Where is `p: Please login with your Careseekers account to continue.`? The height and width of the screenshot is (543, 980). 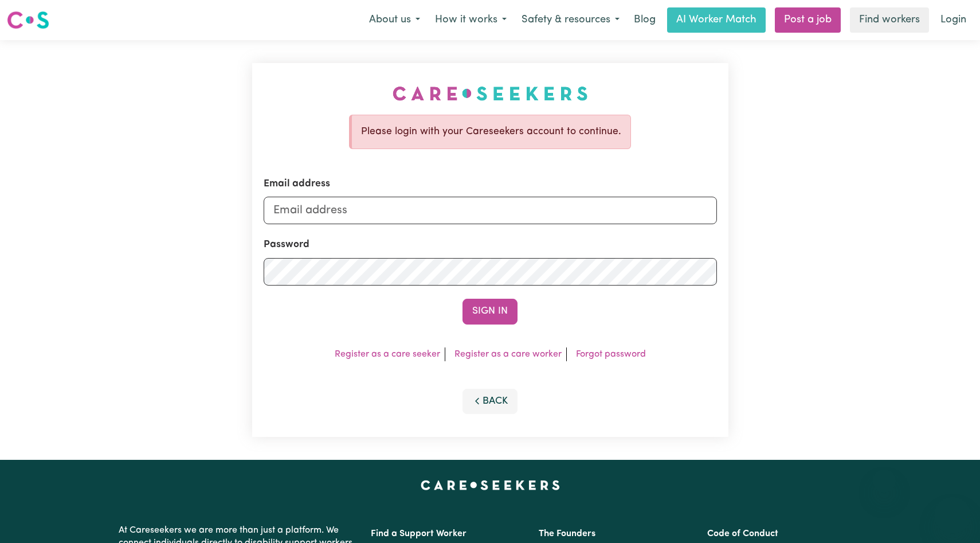
p: Please login with your Careseekers account to continue. is located at coordinates (492, 132).